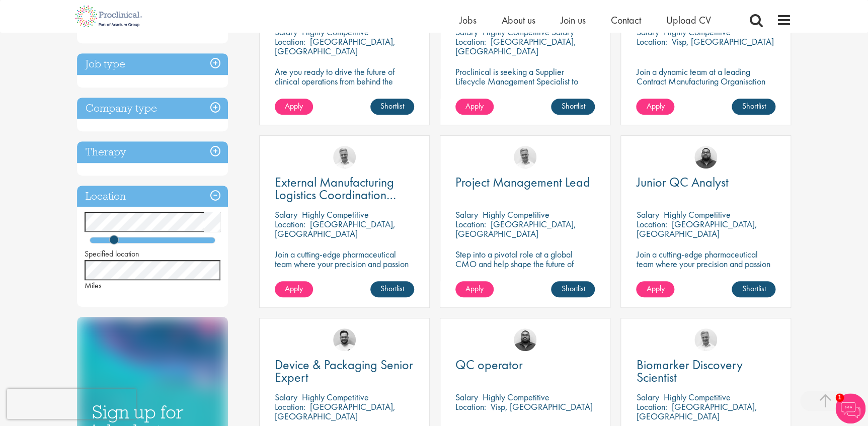 The height and width of the screenshot is (426, 868). Describe the element at coordinates (839, 397) in the screenshot. I see `span: 1` at that location.